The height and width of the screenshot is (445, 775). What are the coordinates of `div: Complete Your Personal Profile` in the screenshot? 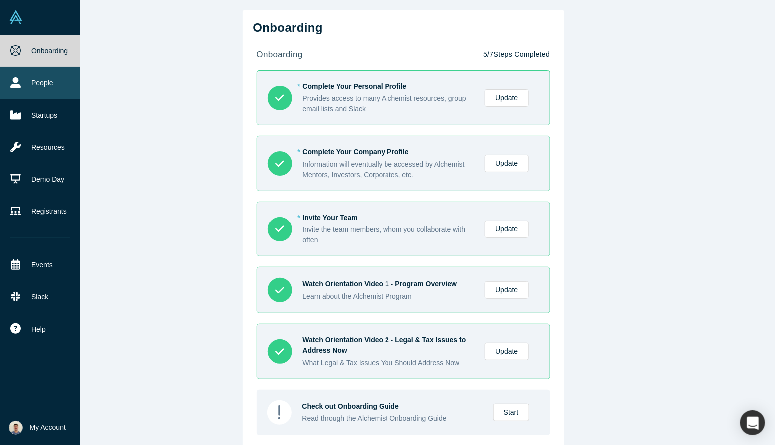 It's located at (389, 86).